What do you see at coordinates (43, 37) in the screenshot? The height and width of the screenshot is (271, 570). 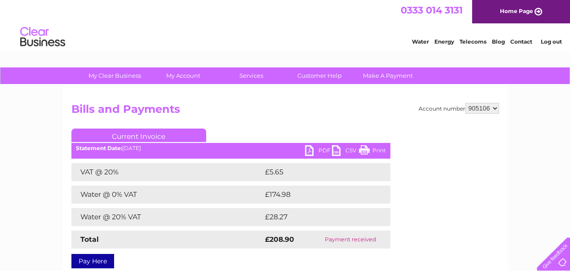 I see `img: logo.png` at bounding box center [43, 37].